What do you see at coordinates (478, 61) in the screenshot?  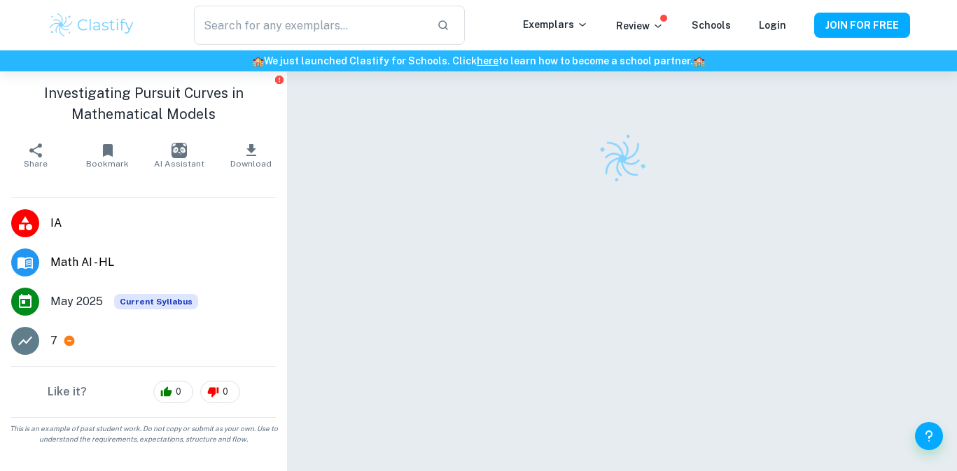 I see `h6: We just launched Clastify for Schools. Click to learn how to become a school partner.` at bounding box center [478, 61].